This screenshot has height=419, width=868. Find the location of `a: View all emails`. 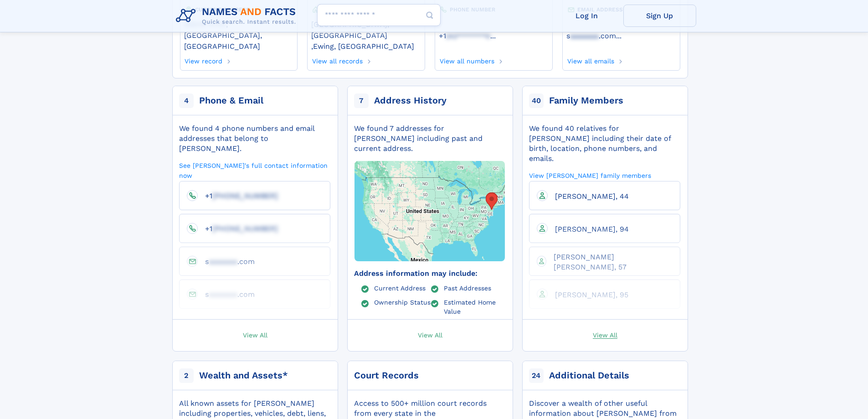

a: View all emails is located at coordinates (590, 60).